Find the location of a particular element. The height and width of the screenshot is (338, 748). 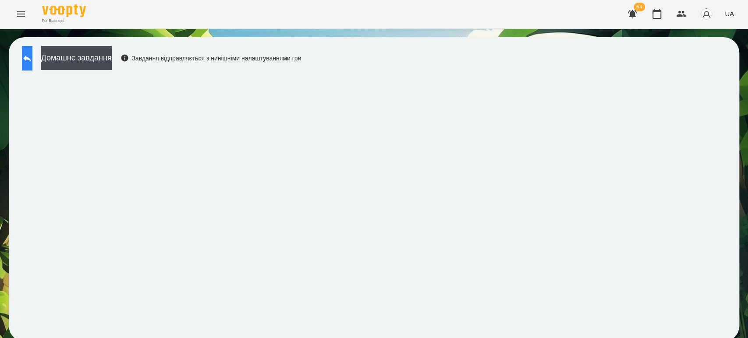

span: For Business is located at coordinates (64, 21).